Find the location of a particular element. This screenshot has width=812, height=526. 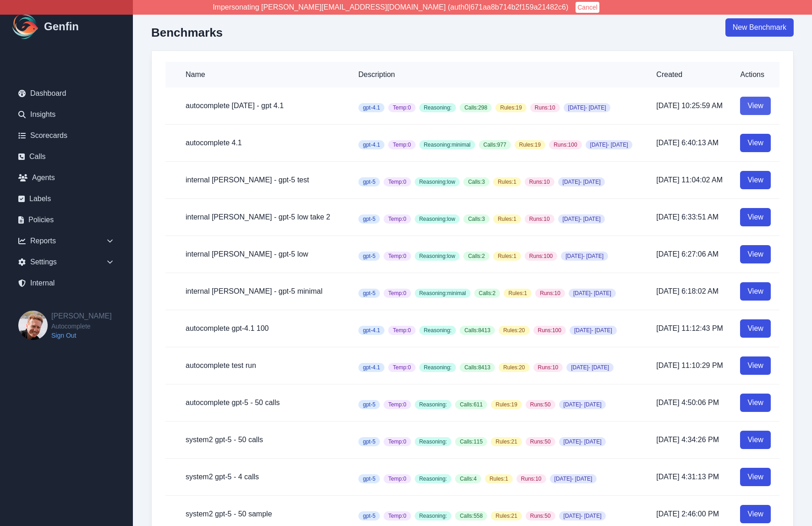

span: Calls: 2 is located at coordinates (476, 256).